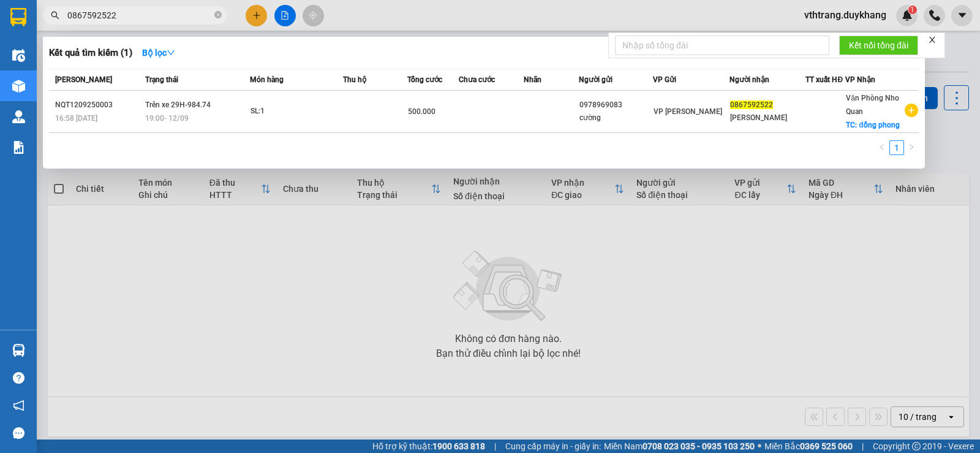  What do you see at coordinates (158, 53) in the screenshot?
I see `button: Bộ lọcdown` at bounding box center [158, 53].